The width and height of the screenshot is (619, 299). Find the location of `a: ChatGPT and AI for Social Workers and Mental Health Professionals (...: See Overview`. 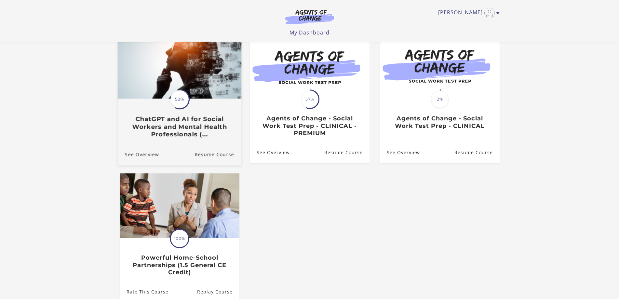

a: ChatGPT and AI for Social Workers and Mental Health Professionals (...: See Overview is located at coordinates (138, 154).